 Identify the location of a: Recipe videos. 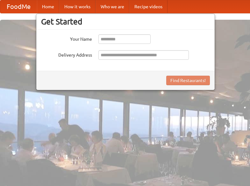
(148, 7).